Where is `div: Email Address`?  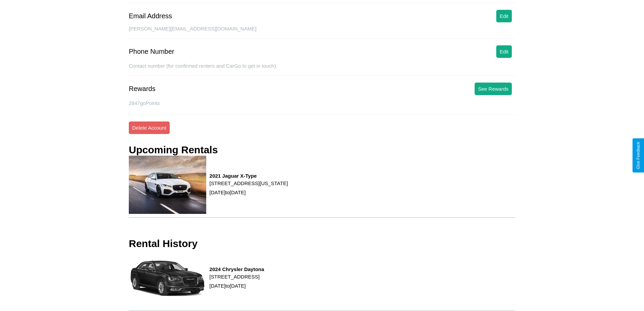
div: Email Address is located at coordinates (151, 16).